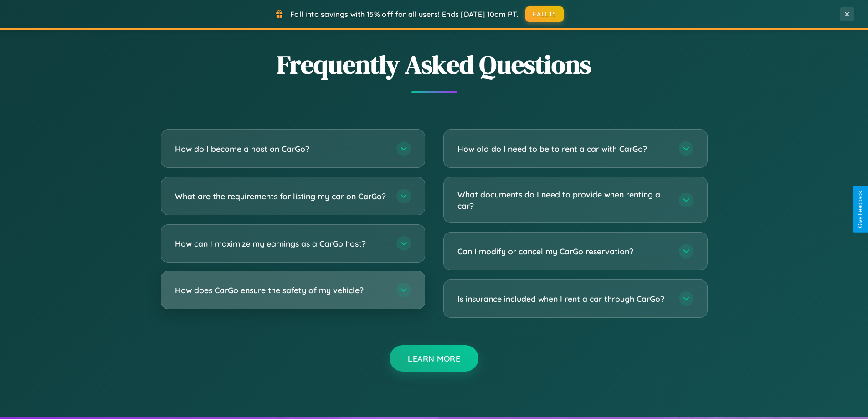 Image resolution: width=868 pixels, height=419 pixels. I want to click on h3: Can I modify or cancel my CarGo reservation?, so click(564, 251).